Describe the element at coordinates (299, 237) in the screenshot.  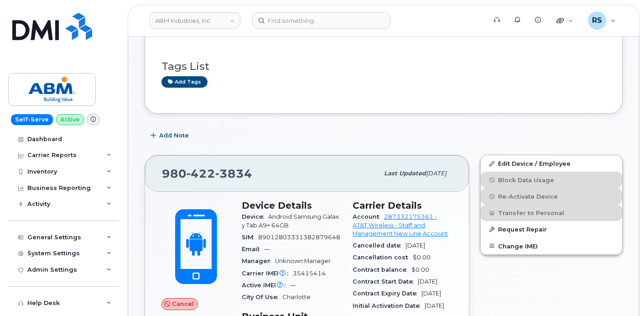
I see `span: 89012803331382879648` at that location.